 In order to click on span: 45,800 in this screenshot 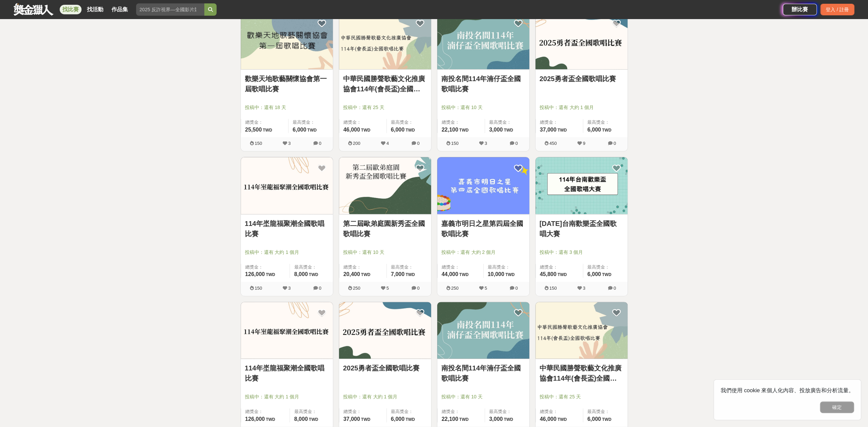, I will do `click(548, 274)`.